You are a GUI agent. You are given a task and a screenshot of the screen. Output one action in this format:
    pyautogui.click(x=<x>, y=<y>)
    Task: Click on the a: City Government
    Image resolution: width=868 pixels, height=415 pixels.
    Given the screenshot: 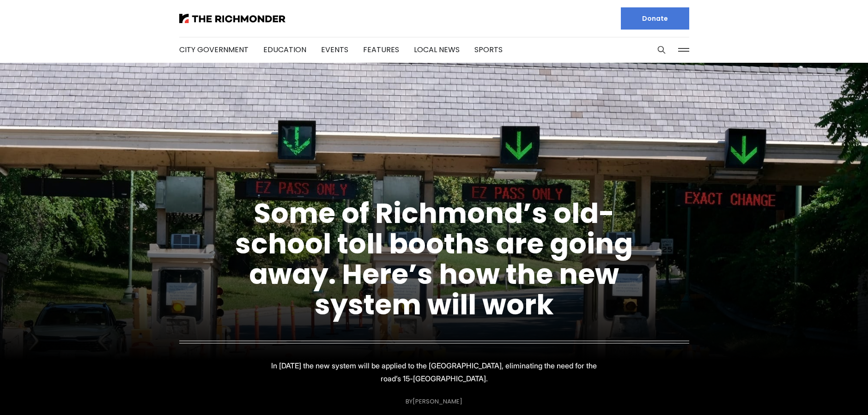 What is the action you would take?
    pyautogui.click(x=214, y=50)
    